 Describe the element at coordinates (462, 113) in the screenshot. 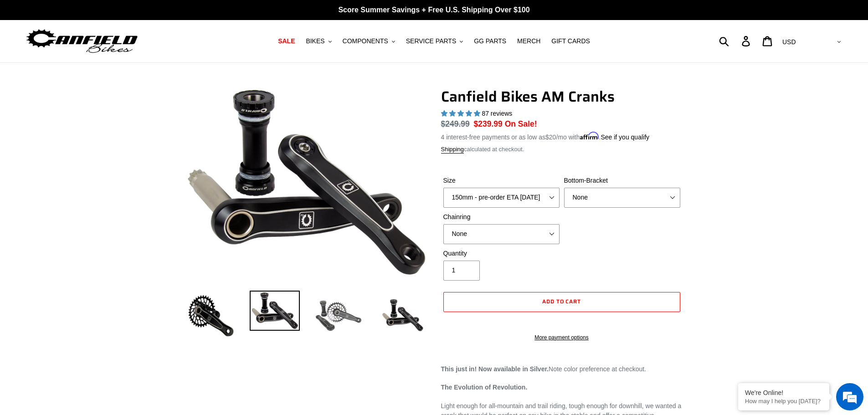

I see `span: 4.97 stars` at that location.